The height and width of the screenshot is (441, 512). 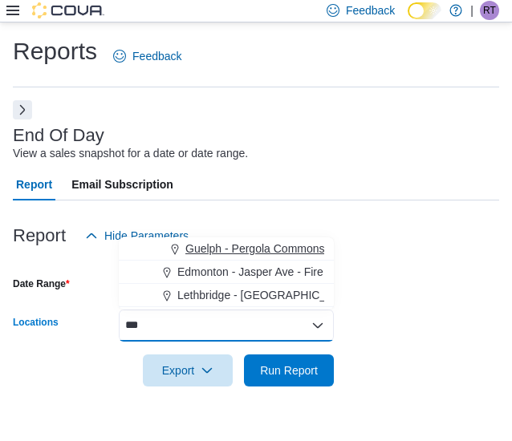 What do you see at coordinates (146, 236) in the screenshot?
I see `span: Hide Parameters` at bounding box center [146, 236].